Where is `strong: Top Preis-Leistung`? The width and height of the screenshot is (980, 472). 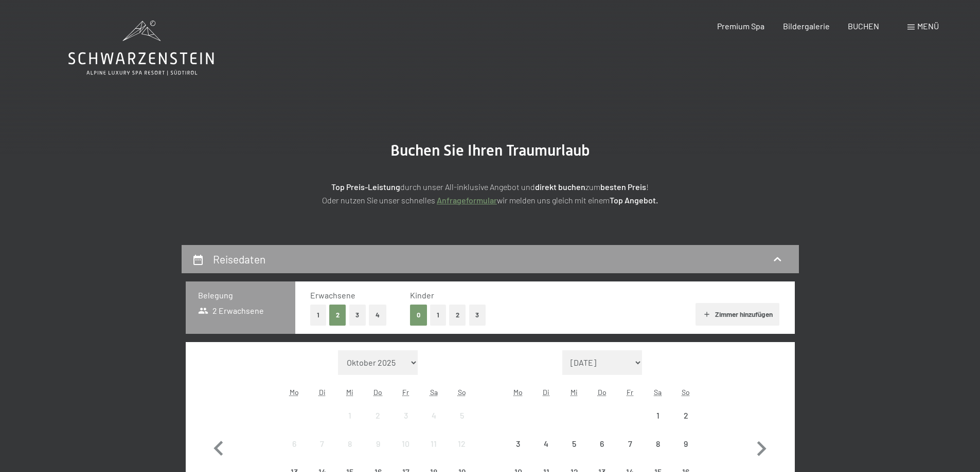 strong: Top Preis-Leistung is located at coordinates (366, 187).